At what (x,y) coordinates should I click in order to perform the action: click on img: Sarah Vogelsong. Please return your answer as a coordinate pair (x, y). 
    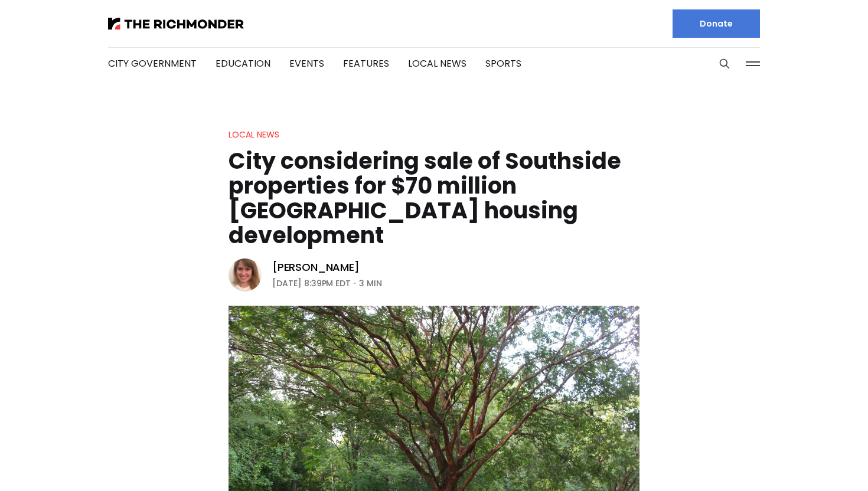
    Looking at the image, I should click on (245, 275).